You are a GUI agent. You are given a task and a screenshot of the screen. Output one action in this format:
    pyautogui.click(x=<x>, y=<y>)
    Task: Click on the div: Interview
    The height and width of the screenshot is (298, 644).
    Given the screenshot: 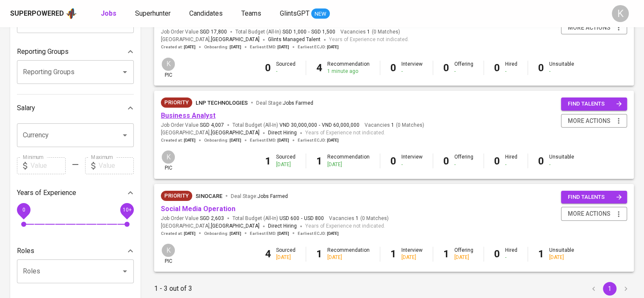 What is the action you would take?
    pyautogui.click(x=412, y=254)
    